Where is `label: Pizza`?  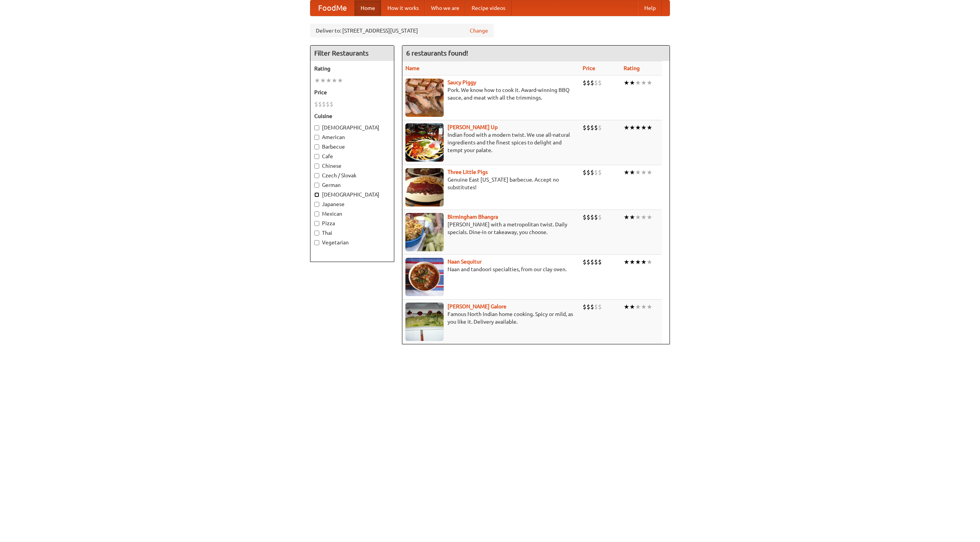
label: Pizza is located at coordinates (352, 223).